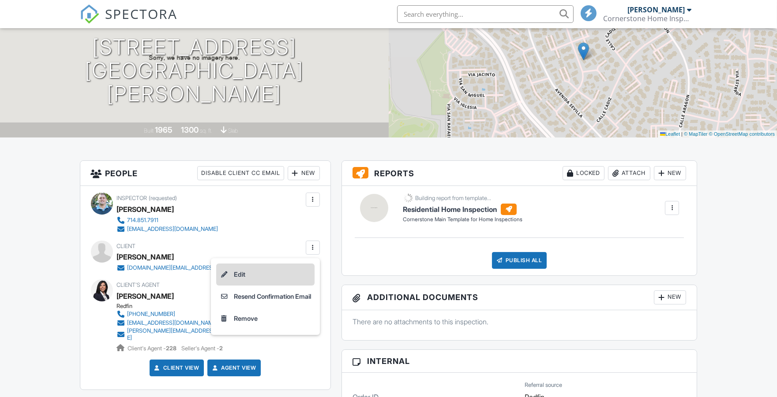 The width and height of the screenshot is (777, 397). What do you see at coordinates (143, 221) in the screenshot?
I see `div: 714.851.7911` at bounding box center [143, 221].